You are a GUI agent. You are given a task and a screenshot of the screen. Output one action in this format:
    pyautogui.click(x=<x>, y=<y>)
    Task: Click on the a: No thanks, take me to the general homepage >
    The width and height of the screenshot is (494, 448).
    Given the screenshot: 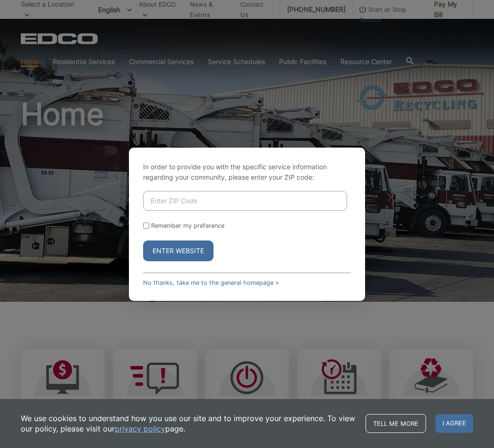 What is the action you would take?
    pyautogui.click(x=211, y=283)
    